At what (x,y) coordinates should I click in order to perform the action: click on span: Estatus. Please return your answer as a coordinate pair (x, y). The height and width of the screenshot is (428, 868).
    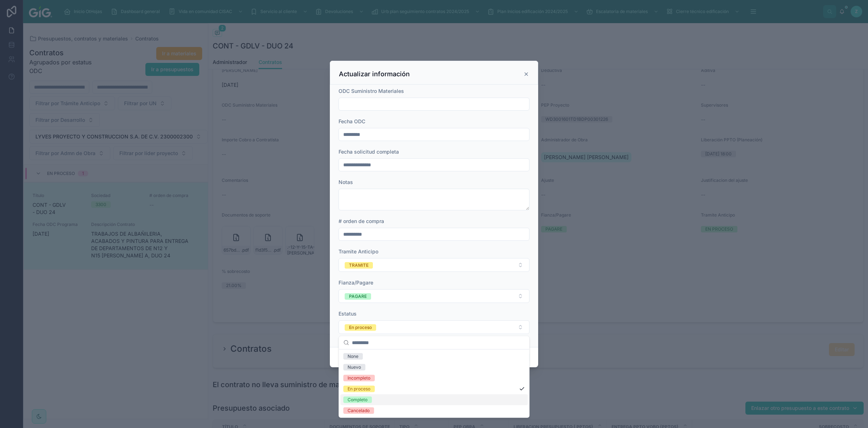
    Looking at the image, I should click on (348, 314).